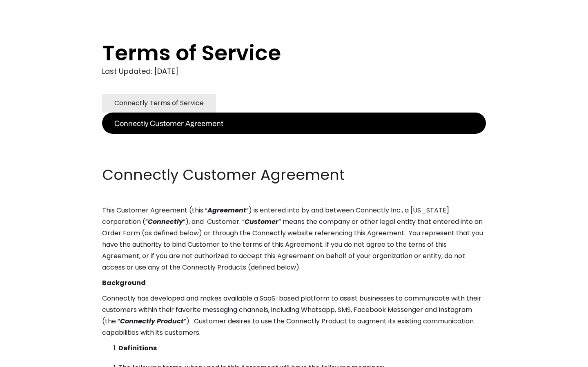 Image resolution: width=588 pixels, height=367 pixels. What do you see at coordinates (158, 103) in the screenshot?
I see `div: Connectly Terms of Service` at bounding box center [158, 103].